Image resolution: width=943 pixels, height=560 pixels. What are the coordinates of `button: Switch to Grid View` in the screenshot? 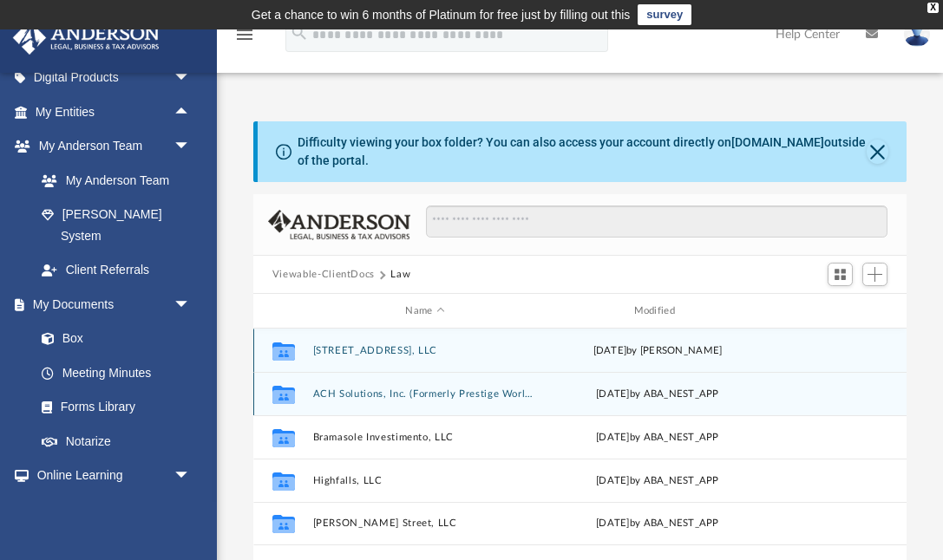 It's located at (840, 275).